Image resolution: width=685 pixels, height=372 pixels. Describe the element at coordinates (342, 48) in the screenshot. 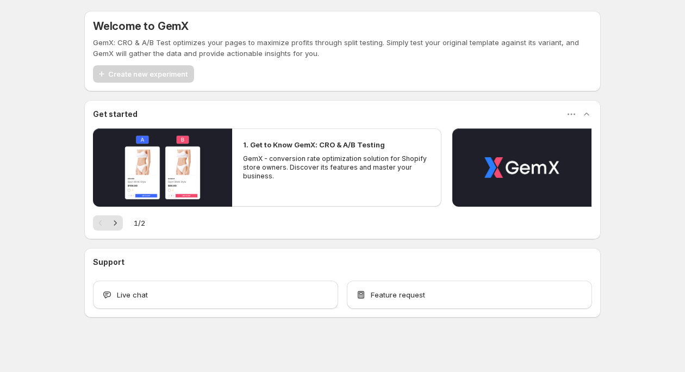

I see `p: GemX: CRO & A/B Test optimizes your pages to maximize profits through split testing. Simply test ...` at that location.